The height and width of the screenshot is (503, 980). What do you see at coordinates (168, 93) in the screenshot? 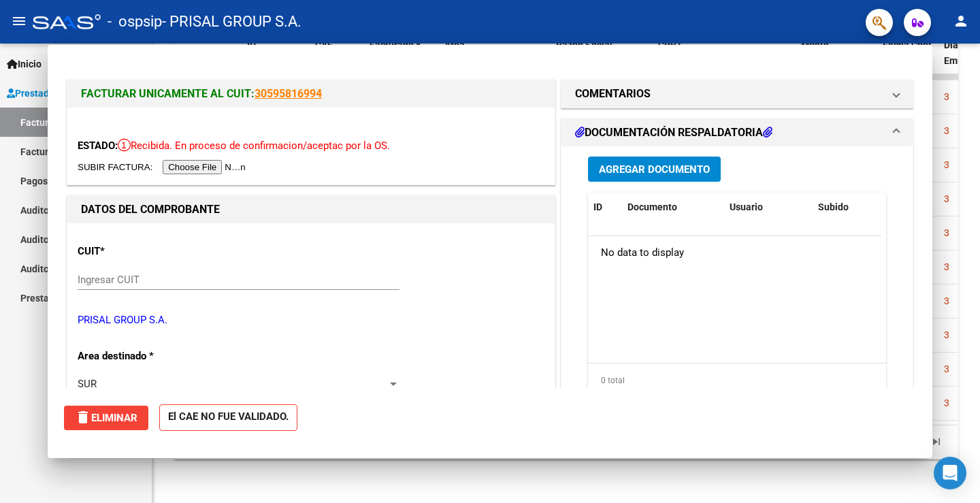
I see `span: FACTURAR UNICAMENTE AL CUIT:` at bounding box center [168, 93].